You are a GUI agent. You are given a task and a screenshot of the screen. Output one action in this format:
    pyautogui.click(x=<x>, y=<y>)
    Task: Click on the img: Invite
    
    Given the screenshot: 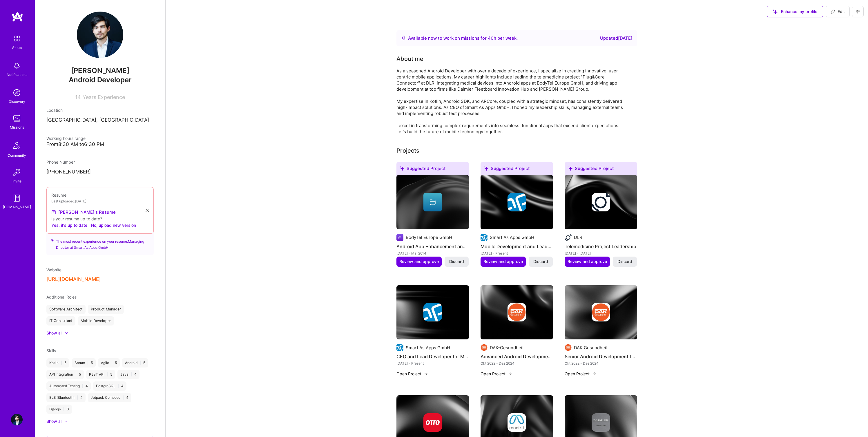 What is the action you would take?
    pyautogui.click(x=17, y=172)
    